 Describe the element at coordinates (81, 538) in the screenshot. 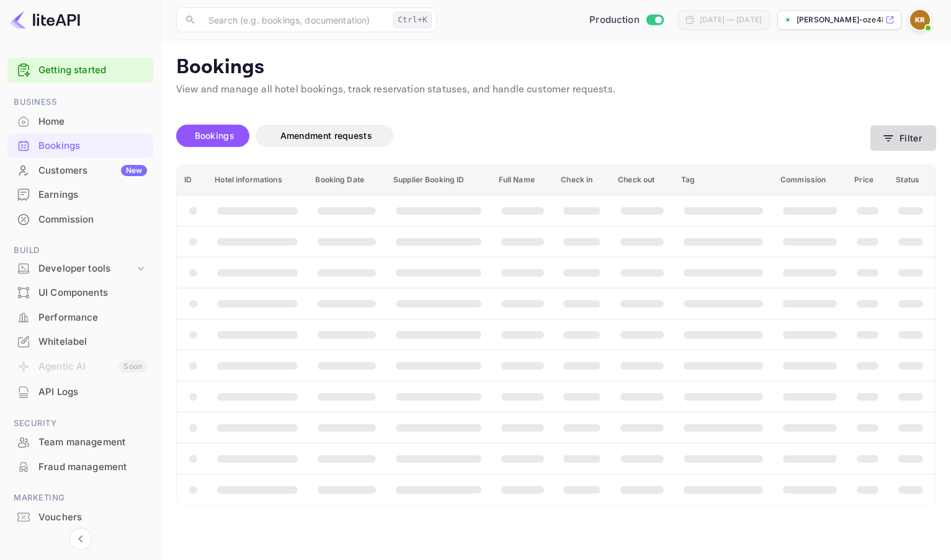

I see `button: Collapse navigation` at that location.